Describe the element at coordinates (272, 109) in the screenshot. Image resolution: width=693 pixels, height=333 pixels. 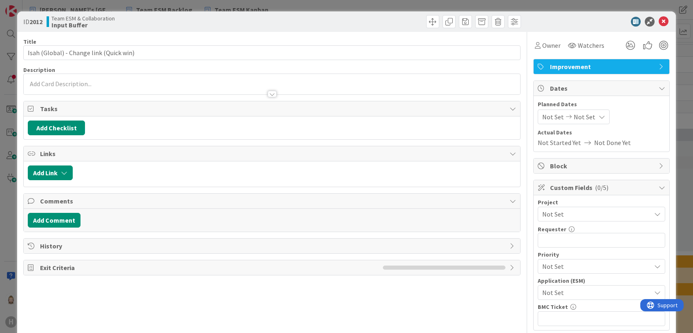
I see `span: Tasks` at that location.